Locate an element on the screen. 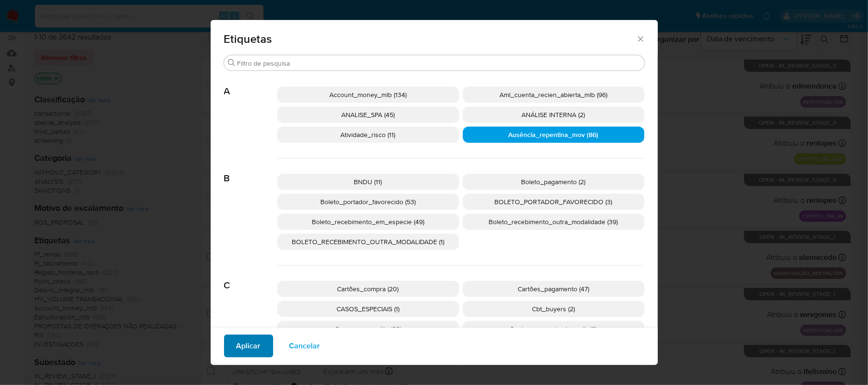  div: Boleto_portador_favorecido (53) is located at coordinates (368, 202).